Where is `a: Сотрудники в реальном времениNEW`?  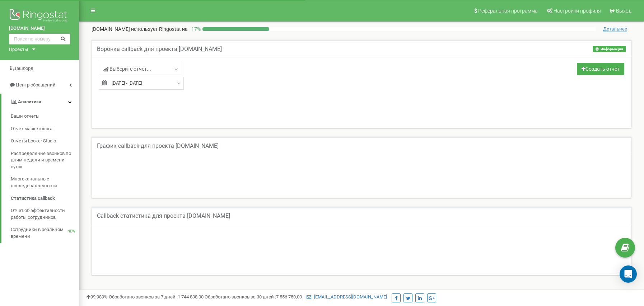 a: Сотрудники в реальном времениNEW is located at coordinates (45, 233).